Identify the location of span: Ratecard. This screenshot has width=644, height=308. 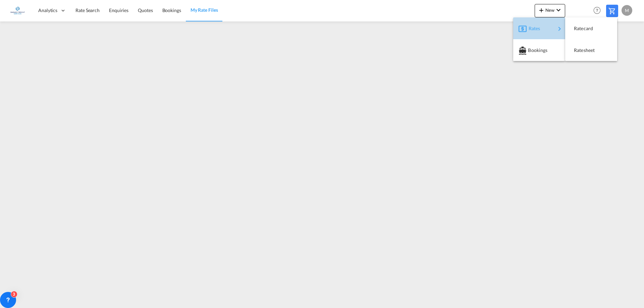
(578, 29).